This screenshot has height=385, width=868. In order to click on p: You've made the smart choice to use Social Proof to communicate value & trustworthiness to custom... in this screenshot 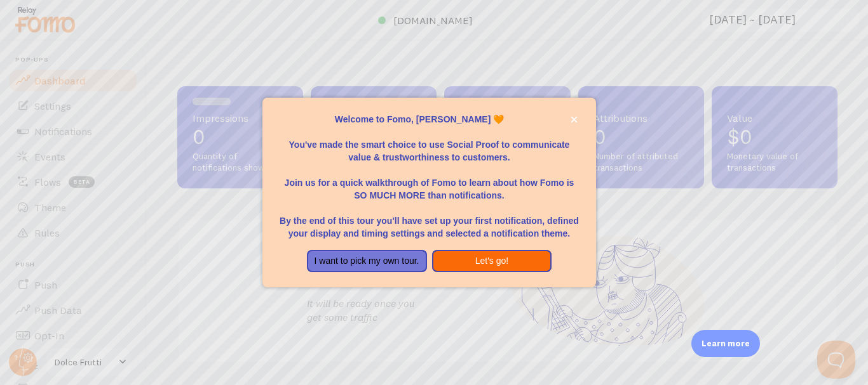, I will do `click(429, 145)`.